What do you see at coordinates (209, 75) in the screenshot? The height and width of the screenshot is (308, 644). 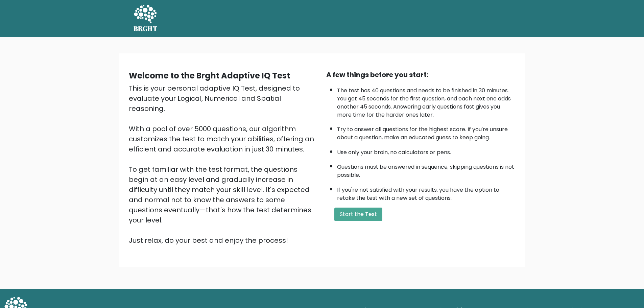 I see `b: Welcome to the Brght Adaptive IQ Test` at bounding box center [209, 75].